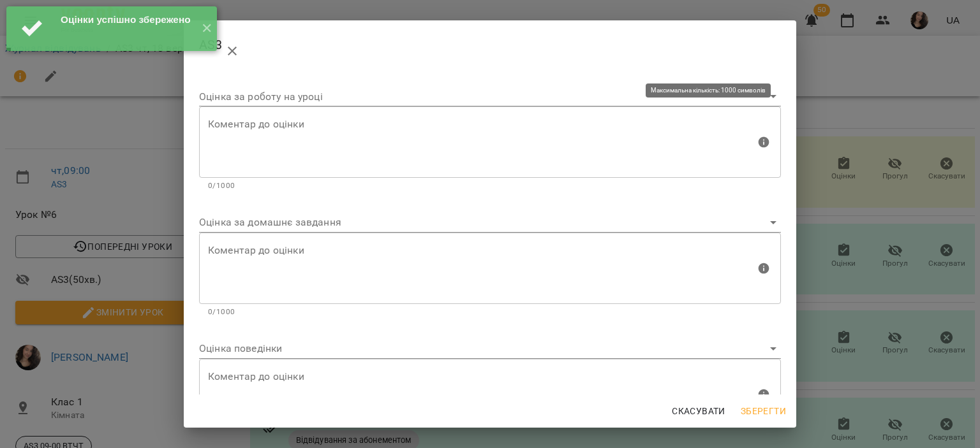 This screenshot has width=980, height=448. What do you see at coordinates (763, 411) in the screenshot?
I see `span: Зберегти` at bounding box center [763, 411].